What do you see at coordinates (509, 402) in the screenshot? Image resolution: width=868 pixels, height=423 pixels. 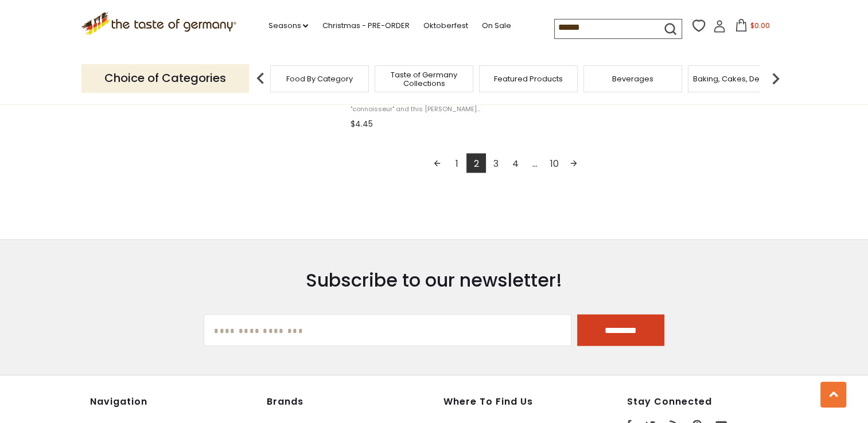 I see `h4: Where to find us` at bounding box center [509, 402].